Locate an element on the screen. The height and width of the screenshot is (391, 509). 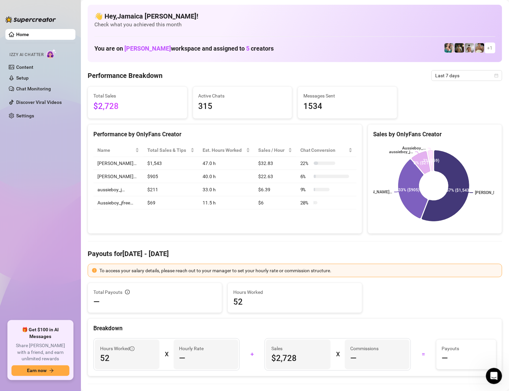
td: $905 is located at coordinates (171, 176).